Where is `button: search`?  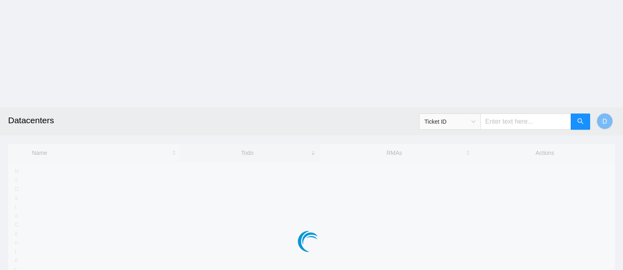 button: search is located at coordinates (581, 122).